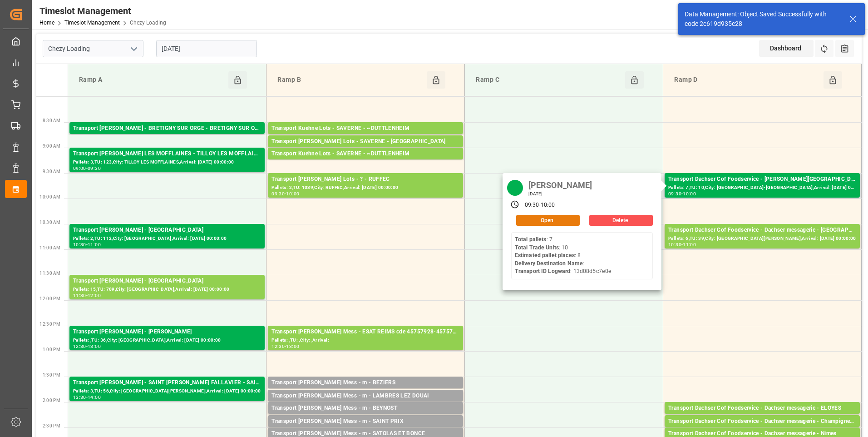  Describe the element at coordinates (542, 271) in the screenshot. I see `b: Transport ID Logward` at that location.